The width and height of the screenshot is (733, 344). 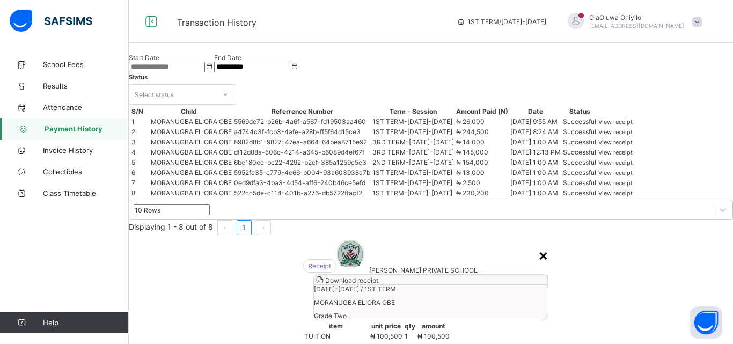 I want to click on td: a4744c3f-fcb3-4afe-a28b-ff5f64d15ce3, so click(x=302, y=132).